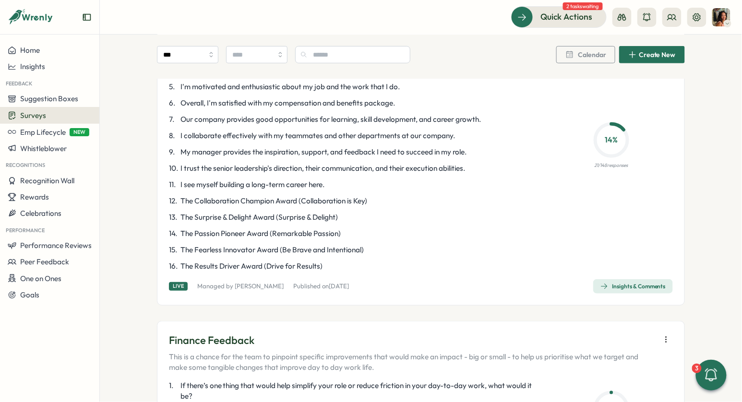  What do you see at coordinates (259, 217) in the screenshot?
I see `span: The Surprise & Delight Award (Surprise & Delight)` at bounding box center [259, 217].